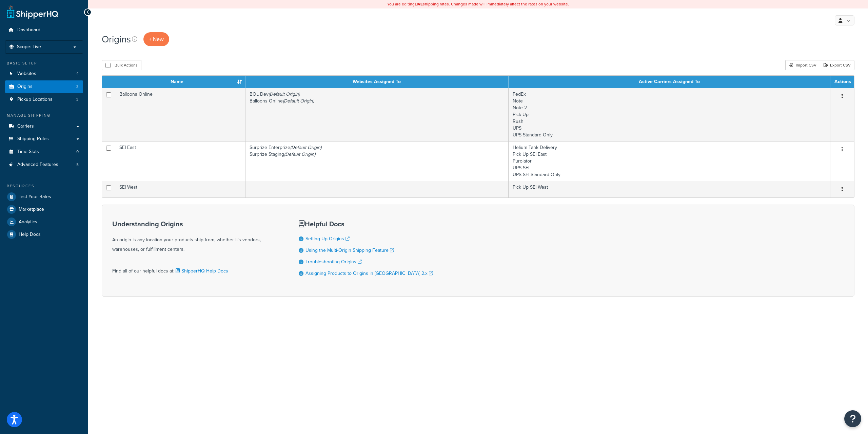 This screenshot has width=868, height=434. What do you see at coordinates (333, 261) in the screenshot?
I see `a: Troubleshooting Origins` at bounding box center [333, 261].